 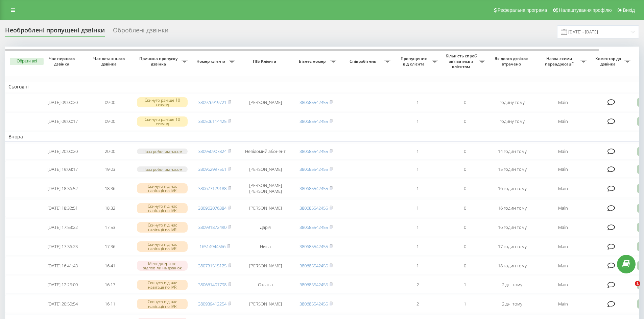 What do you see at coordinates (110, 208) in the screenshot?
I see `td: 18:32` at bounding box center [110, 208].